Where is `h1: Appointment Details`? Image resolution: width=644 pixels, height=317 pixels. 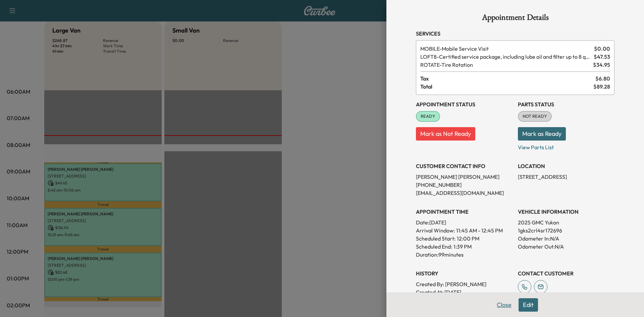 h1: Appointment Details is located at coordinates (515, 19).